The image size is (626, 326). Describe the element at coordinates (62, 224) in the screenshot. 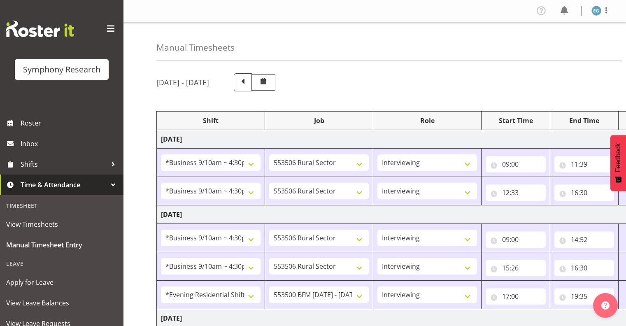

I see `a: View Timesheets` at that location.